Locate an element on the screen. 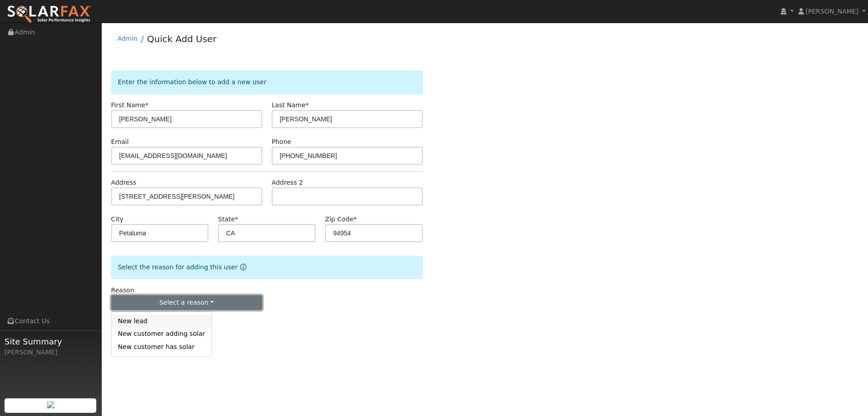 This screenshot has width=868, height=416. a: Quick Add User is located at coordinates (181, 39).